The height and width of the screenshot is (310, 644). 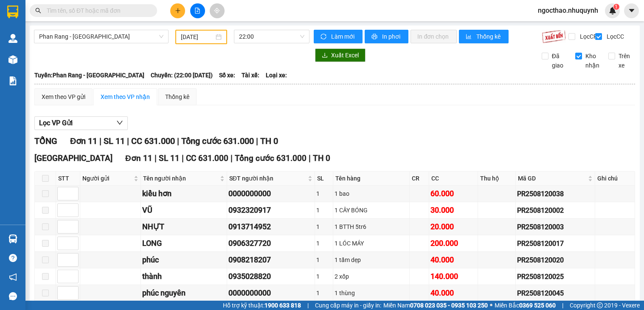 What do you see at coordinates (556, 210) in the screenshot?
I see `td: PR2508120002` at bounding box center [556, 210].